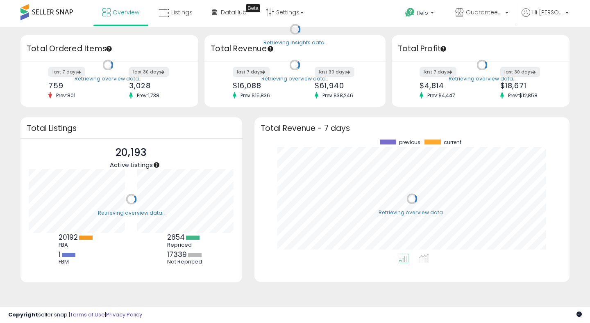 This screenshot has height=323, width=590. Describe the element at coordinates (423, 13) in the screenshot. I see `span: Help` at that location.